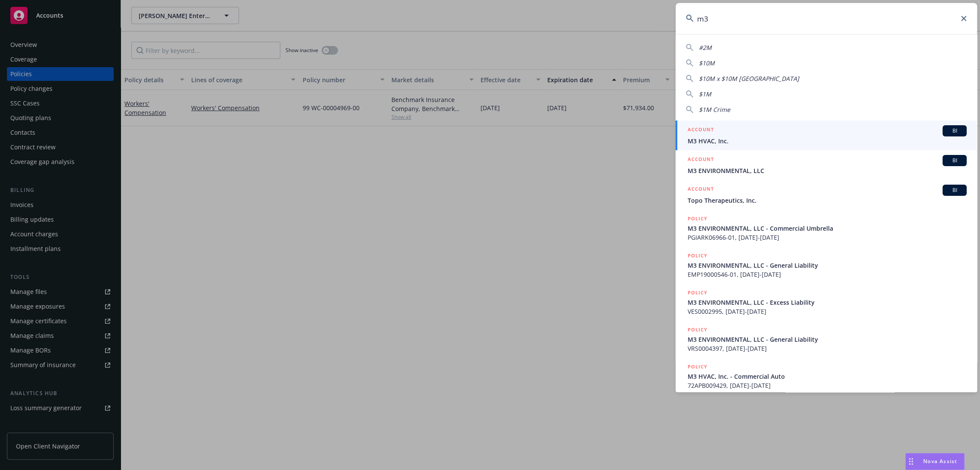 The image size is (980, 470). I want to click on a: ACCOUNTBIM3 HVAC, Inc., so click(826, 135).